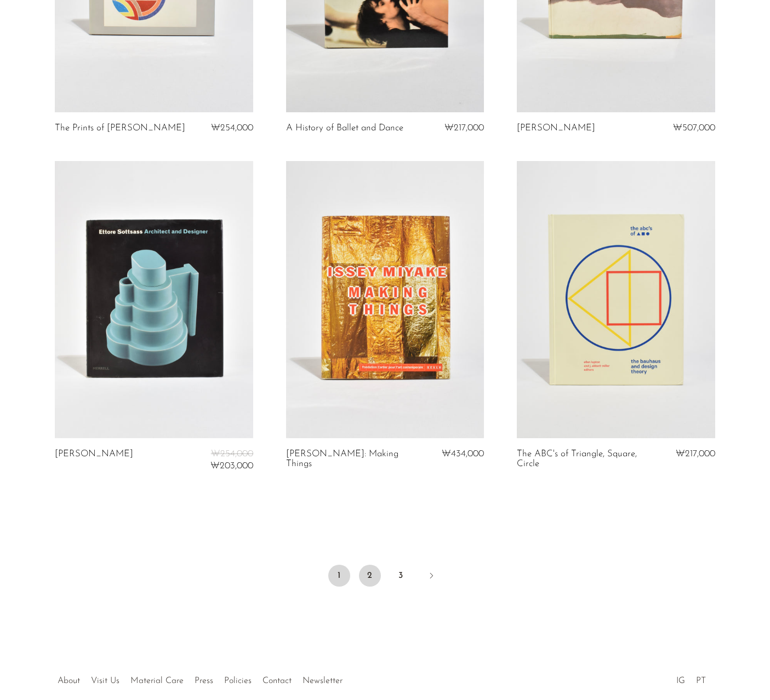 The width and height of the screenshot is (770, 700). I want to click on span: 1, so click(339, 575).